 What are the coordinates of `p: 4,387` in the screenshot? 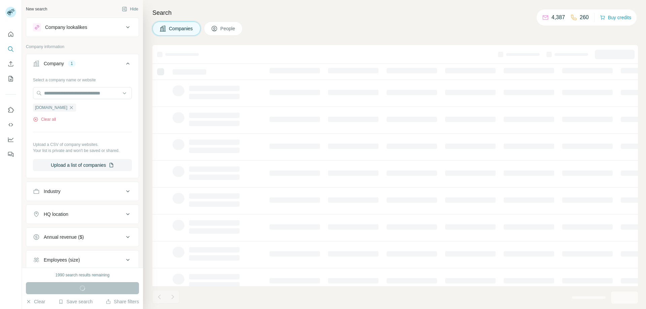 It's located at (558, 18).